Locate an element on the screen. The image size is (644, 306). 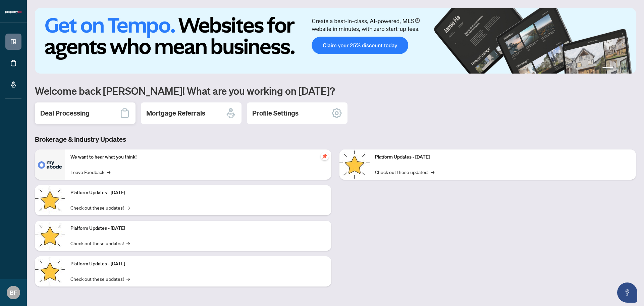
a: Leave Feedback→ is located at coordinates (90, 172).